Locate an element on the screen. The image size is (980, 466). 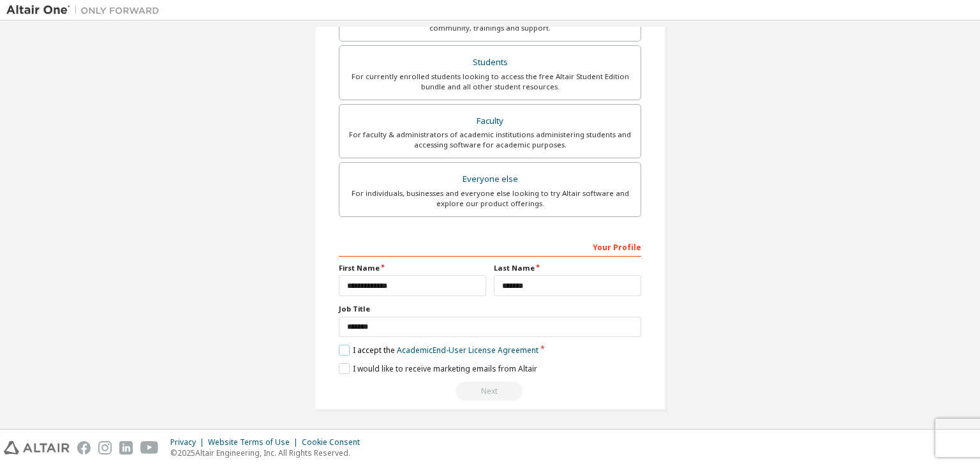
div: Everyone else is located at coordinates (490, 179).